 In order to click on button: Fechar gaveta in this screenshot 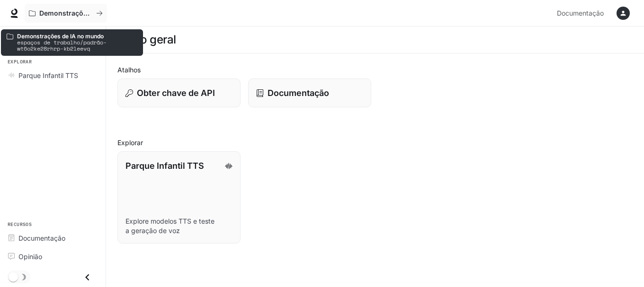, I will do `click(87, 277)`.